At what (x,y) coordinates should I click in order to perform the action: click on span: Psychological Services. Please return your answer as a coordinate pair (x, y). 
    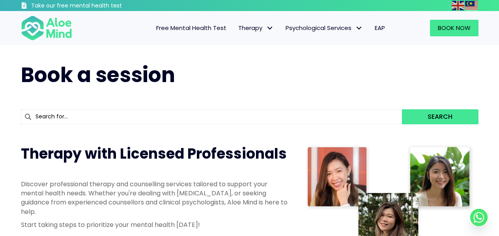
    Looking at the image, I should click on (325, 28).